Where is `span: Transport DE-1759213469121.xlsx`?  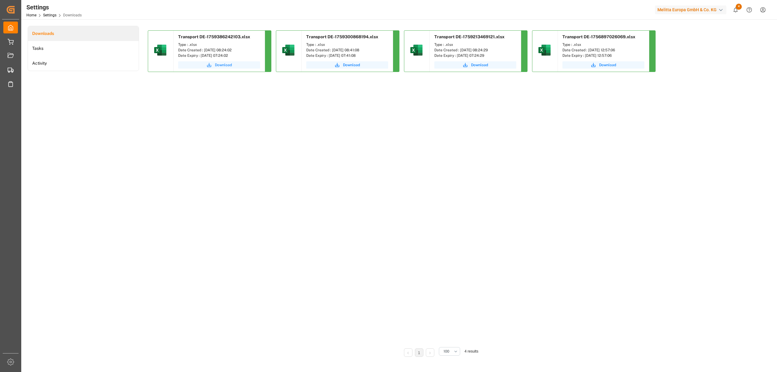
span: Transport DE-1759213469121.xlsx is located at coordinates (469, 37).